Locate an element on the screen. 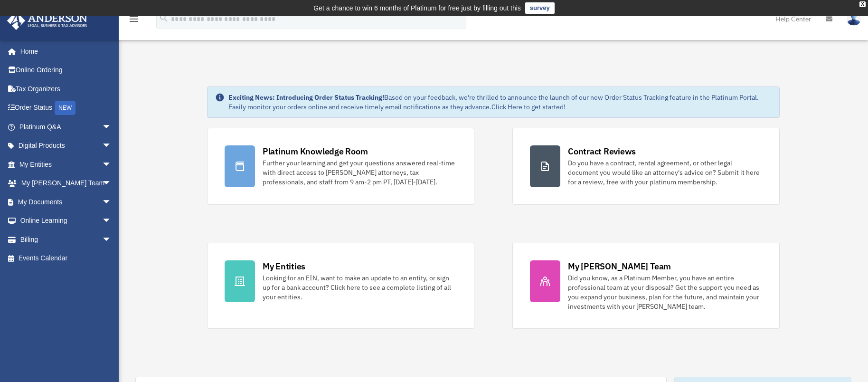 This screenshot has height=382, width=868. div: Looking for an EIN, want to make an update to an entity, or sign up for a bank account? Click her... is located at coordinates (360, 288).